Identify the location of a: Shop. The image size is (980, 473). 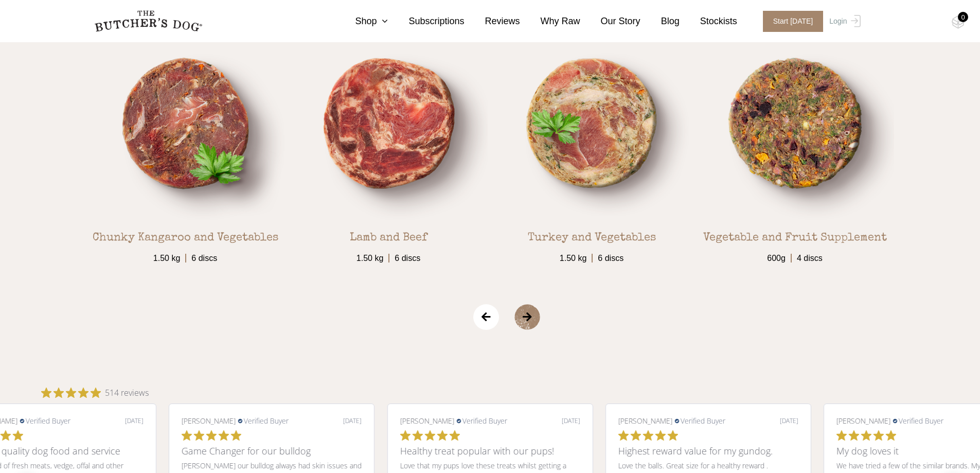
(361, 21).